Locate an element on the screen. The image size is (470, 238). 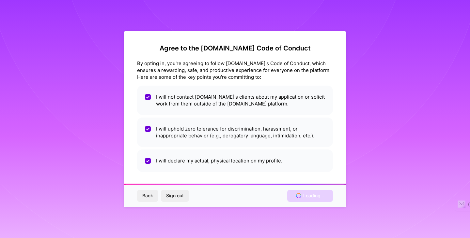
button: Sign out is located at coordinates (175, 196).